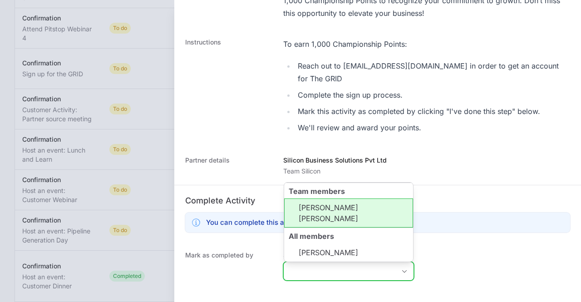 The height and width of the screenshot is (302, 581). I want to click on h2: Complete Activity, so click(378, 201).